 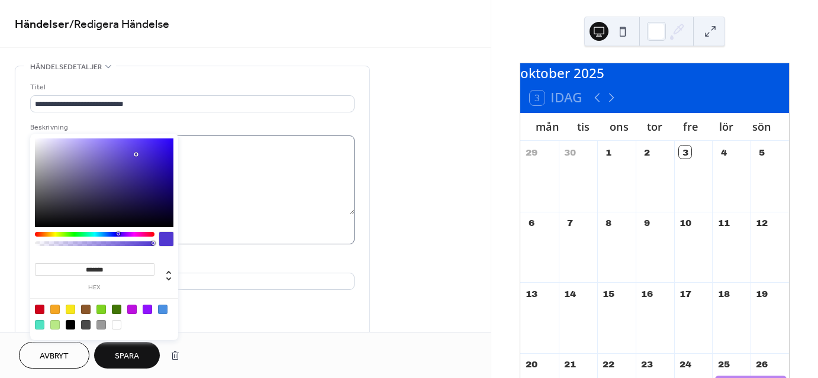 I want to click on div: mån, so click(x=547, y=127).